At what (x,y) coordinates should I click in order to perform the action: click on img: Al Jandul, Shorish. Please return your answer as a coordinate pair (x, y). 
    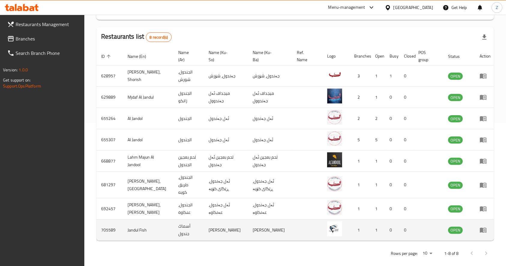
    Looking at the image, I should click on (335, 75).